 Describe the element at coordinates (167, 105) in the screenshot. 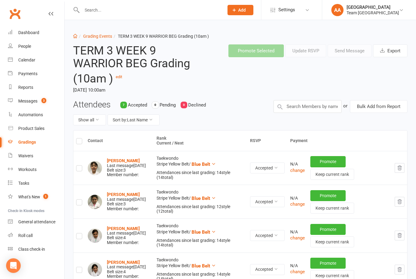

I see `span: Pending` at that location.